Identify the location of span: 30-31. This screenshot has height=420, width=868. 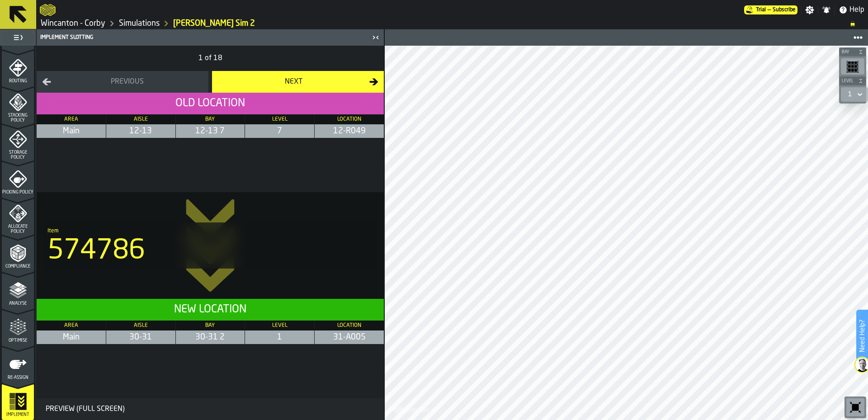
(141, 337).